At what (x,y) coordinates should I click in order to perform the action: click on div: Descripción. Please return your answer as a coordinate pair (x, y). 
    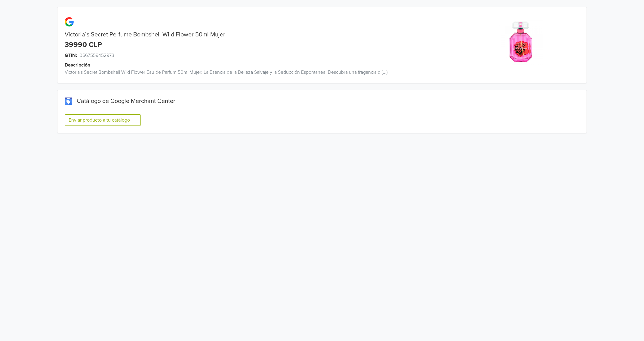
    Looking at the image, I should click on (263, 65).